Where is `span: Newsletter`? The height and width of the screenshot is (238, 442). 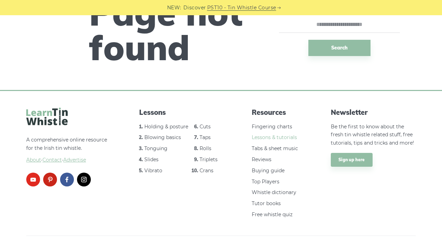
span: Newsletter is located at coordinates (373, 112).